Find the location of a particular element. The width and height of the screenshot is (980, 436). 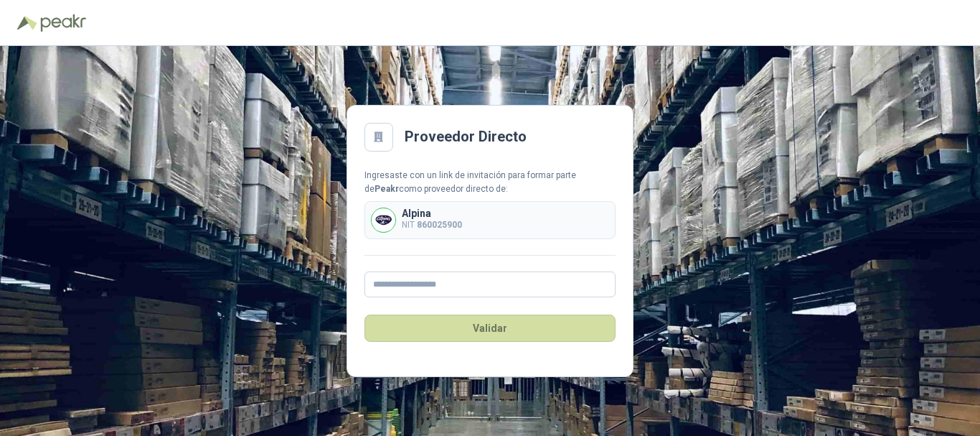

b: Peakr is located at coordinates (387, 189).